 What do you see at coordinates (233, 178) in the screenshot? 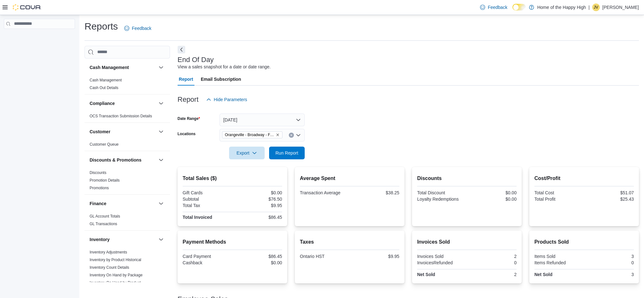
I see `h2: Total Sales ($)` at bounding box center [233, 178].